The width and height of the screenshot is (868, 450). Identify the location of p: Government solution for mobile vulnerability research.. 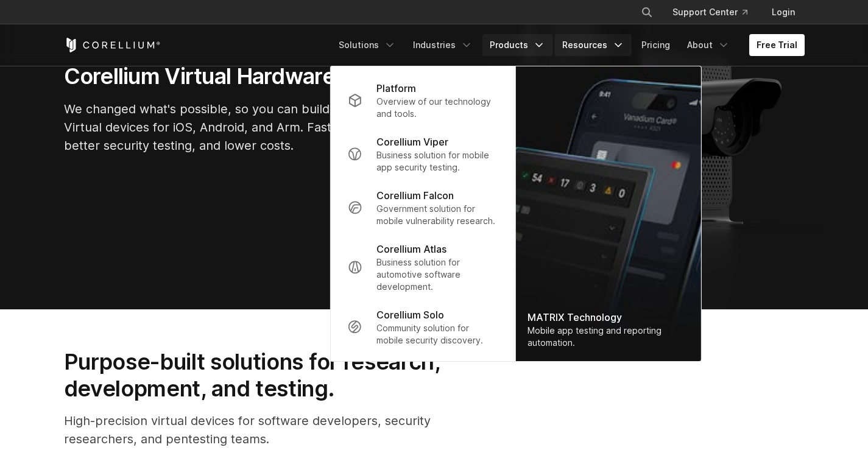
(437, 215).